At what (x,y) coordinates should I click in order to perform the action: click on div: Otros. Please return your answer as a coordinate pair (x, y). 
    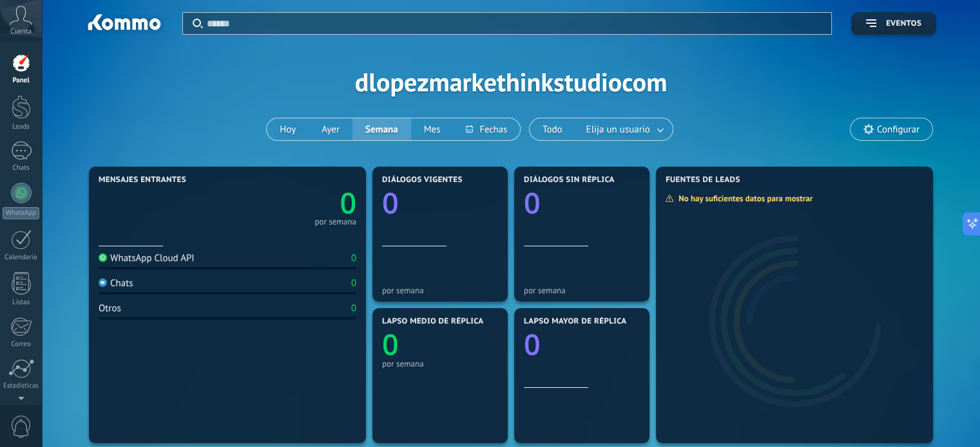
    Looking at the image, I should click on (109, 308).